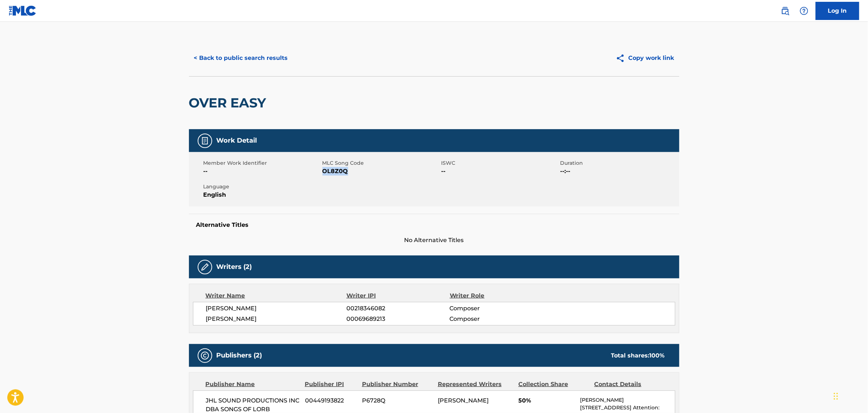 The width and height of the screenshot is (868, 413). What do you see at coordinates (381, 172) in the screenshot?
I see `span: OL8Z0Q` at bounding box center [381, 172].